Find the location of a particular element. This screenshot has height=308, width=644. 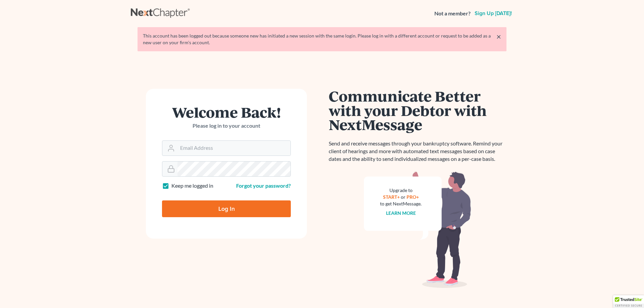

p: Please log in to your account is located at coordinates (226, 126).